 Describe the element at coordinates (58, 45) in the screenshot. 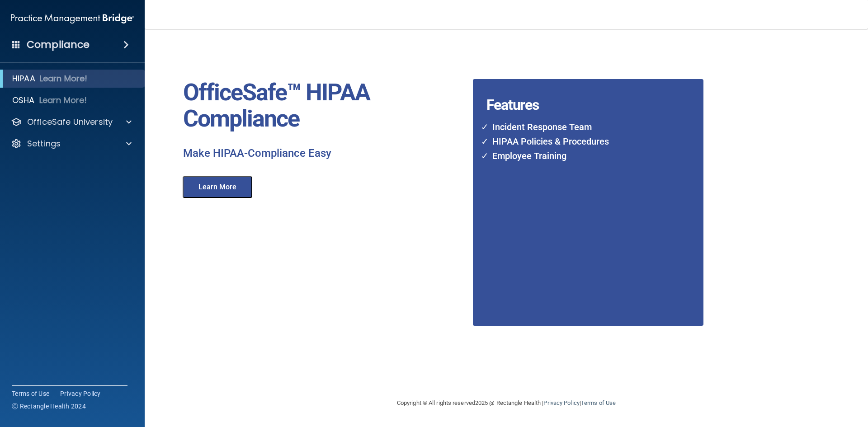

I see `h4: Compliance` at that location.